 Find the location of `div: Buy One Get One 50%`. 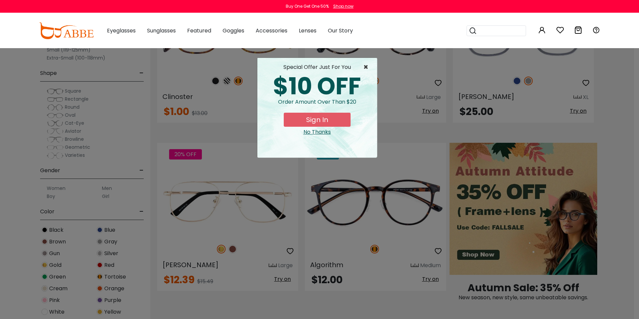

div: Buy One Get One 50% is located at coordinates (307, 6).